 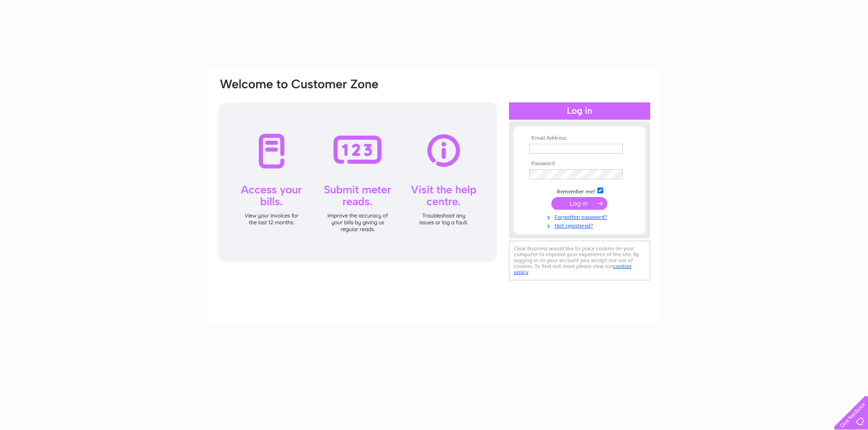 What do you see at coordinates (580, 139) in the screenshot?
I see `th: Email Address:` at bounding box center [580, 139].